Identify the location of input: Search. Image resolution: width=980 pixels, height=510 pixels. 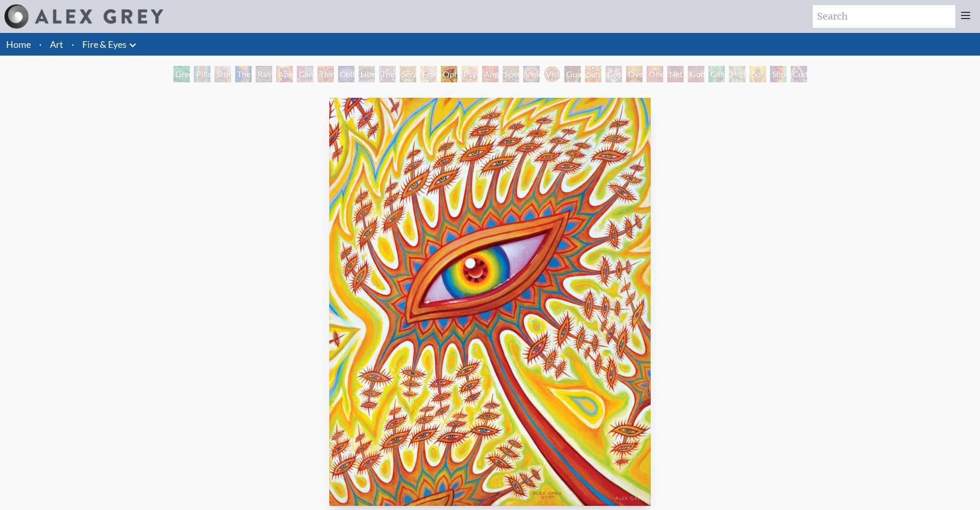
(884, 17).